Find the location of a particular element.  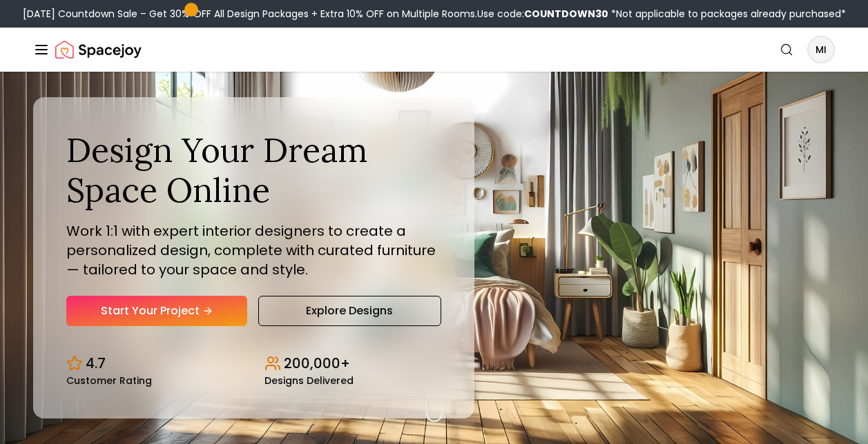

img: Spacejoy Logo is located at coordinates (98, 50).